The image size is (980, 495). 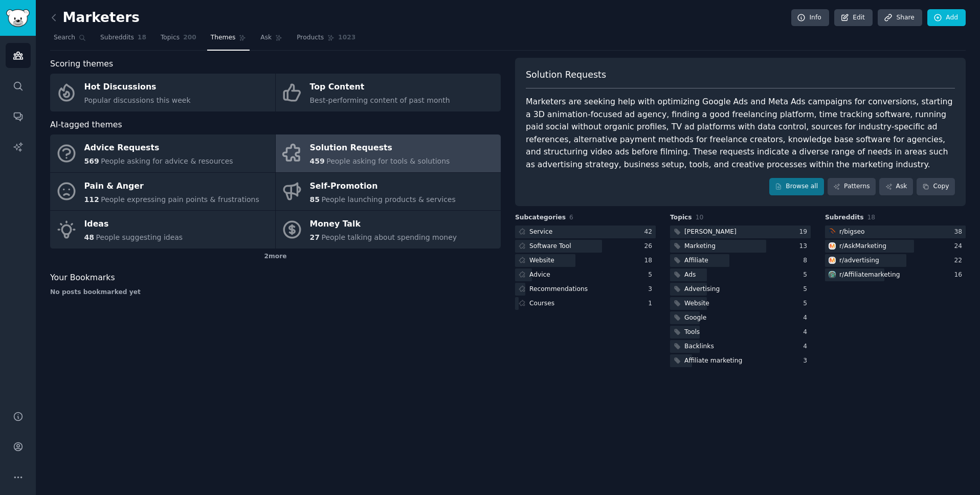 What do you see at coordinates (740, 289) in the screenshot?
I see `a: Advertising5` at bounding box center [740, 289].